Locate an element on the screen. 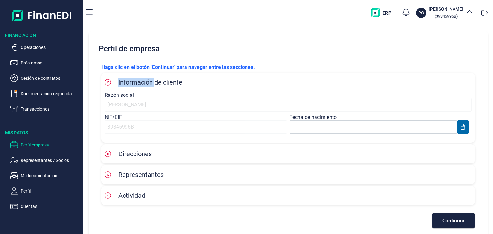 The width and height of the screenshot is (493, 234). p: Transacciones is located at coordinates (51, 109).